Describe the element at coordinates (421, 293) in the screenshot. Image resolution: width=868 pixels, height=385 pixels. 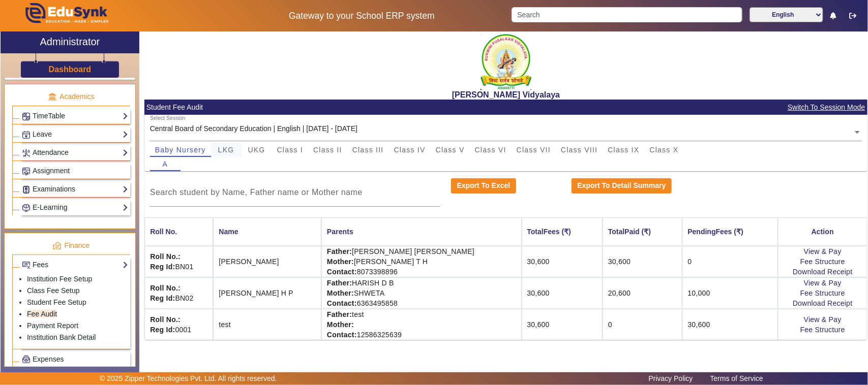
I see `td: HARISH D B SHWETA 6363495858` at that location.